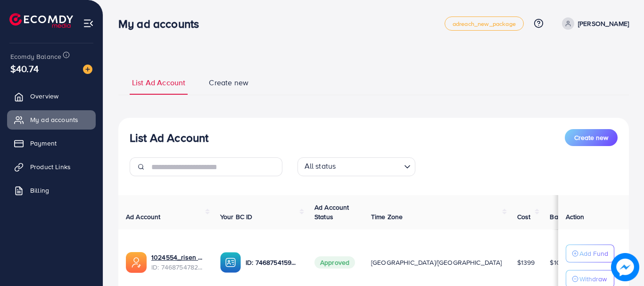  What do you see at coordinates (40, 190) in the screenshot?
I see `span: Billing` at bounding box center [40, 190].